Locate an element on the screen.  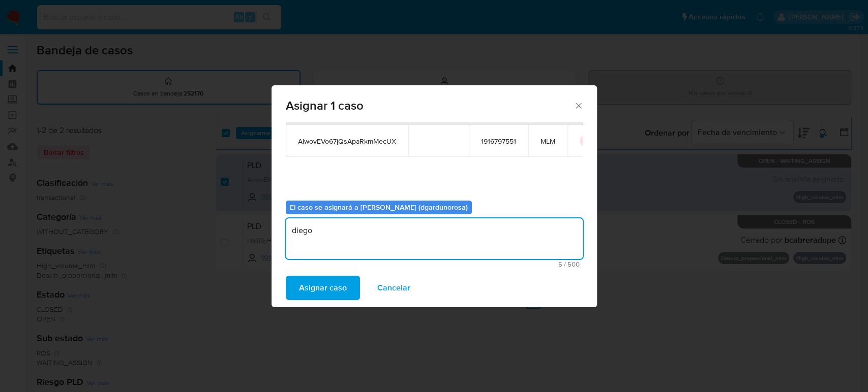
button: icon-button is located at coordinates (586, 141).